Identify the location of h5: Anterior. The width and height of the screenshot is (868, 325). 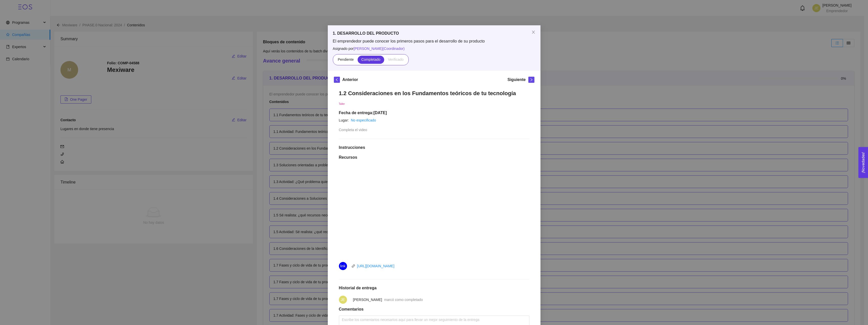
(350, 80).